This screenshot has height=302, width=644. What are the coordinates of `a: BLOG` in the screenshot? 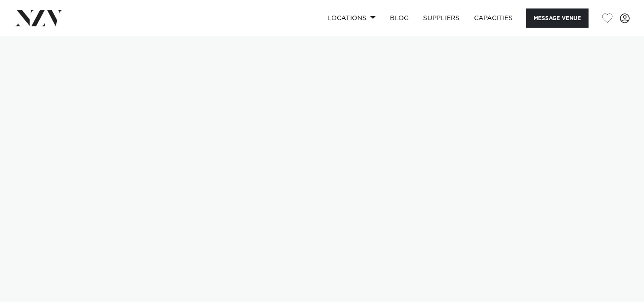 It's located at (399, 18).